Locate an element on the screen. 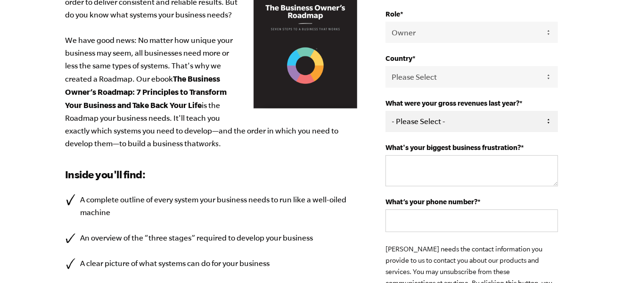  li: A complete outline of every system your business needs to run like a well-oiled machine is located at coordinates (211, 206).